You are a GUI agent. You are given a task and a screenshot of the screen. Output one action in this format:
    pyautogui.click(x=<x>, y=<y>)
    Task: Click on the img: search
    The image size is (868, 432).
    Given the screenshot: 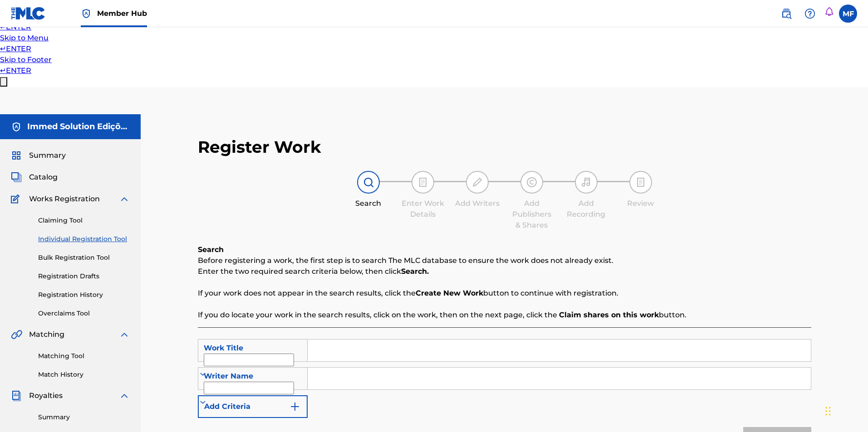 What is the action you would take?
    pyautogui.click(x=786, y=14)
    